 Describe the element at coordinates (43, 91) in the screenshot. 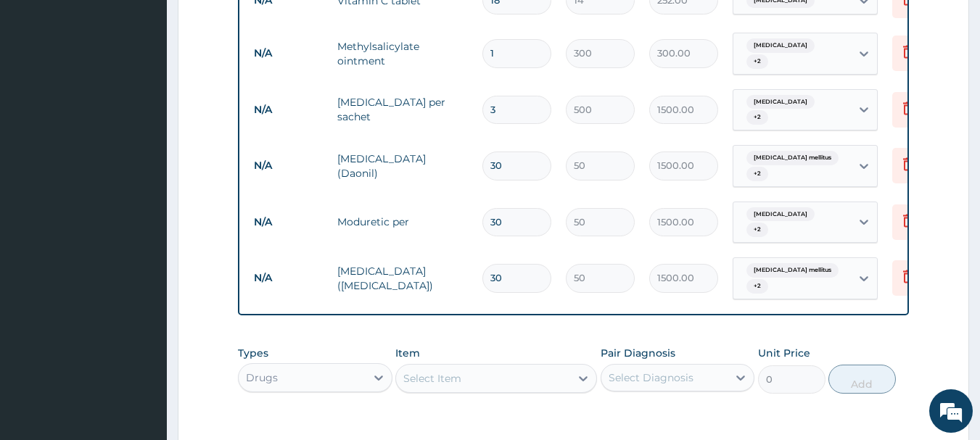

I see `img: d_794563401_company_1708531726252_794563401` at that location.